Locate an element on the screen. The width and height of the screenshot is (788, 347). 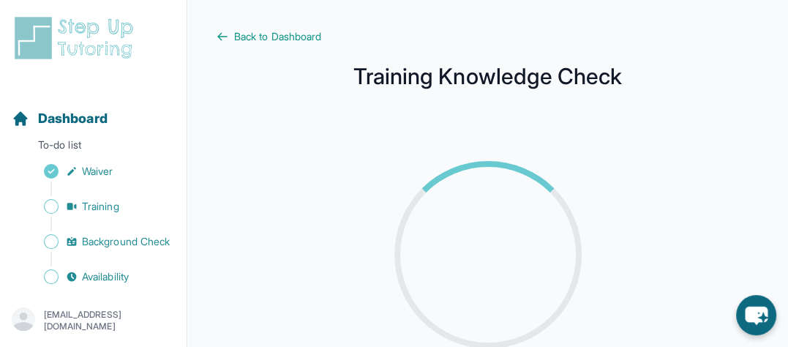
p: To-do list is located at coordinates (93, 148).